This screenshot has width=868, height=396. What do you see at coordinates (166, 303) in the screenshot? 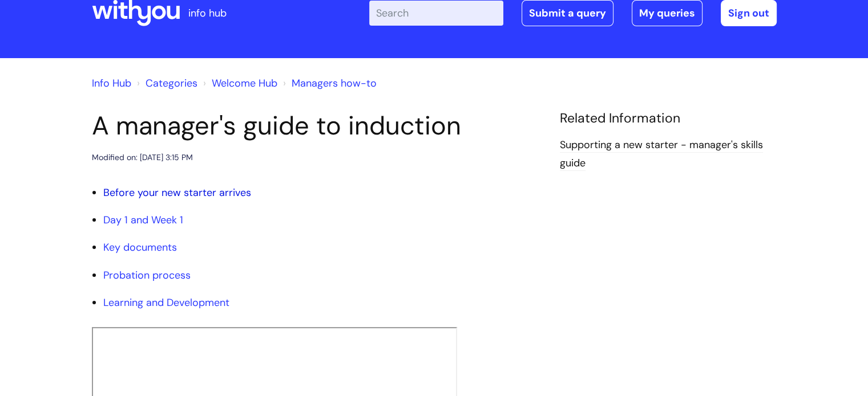
I see `a: Learning and Development` at bounding box center [166, 303].